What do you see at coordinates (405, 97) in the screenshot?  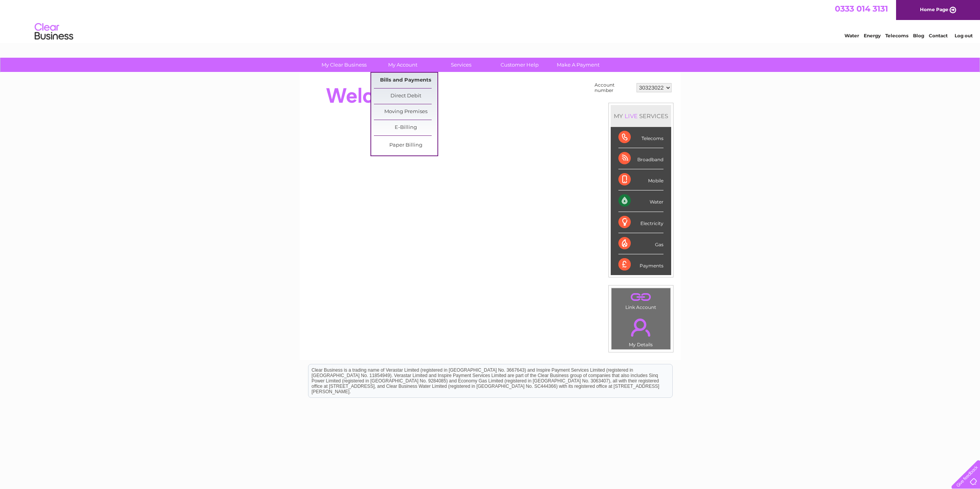 I see `a: Direct Debit` at bounding box center [405, 97].